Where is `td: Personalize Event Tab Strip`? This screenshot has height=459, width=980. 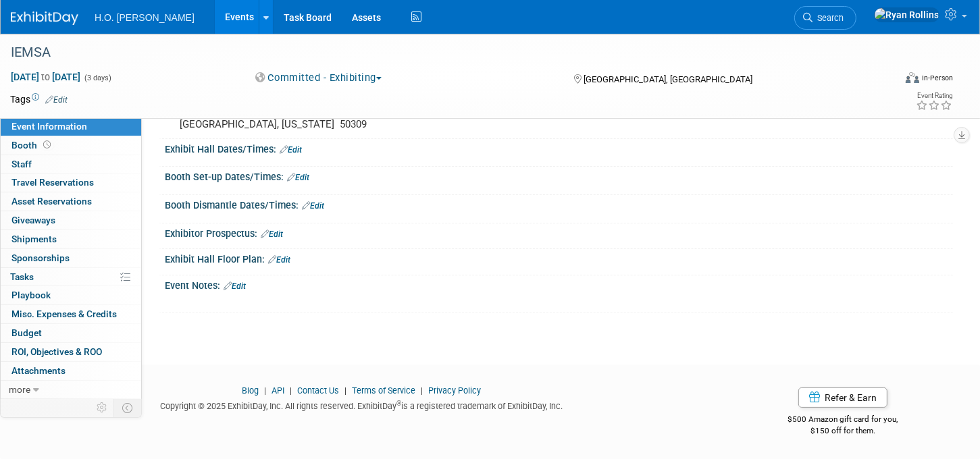
td: Personalize Event Tab Strip is located at coordinates (102, 408).